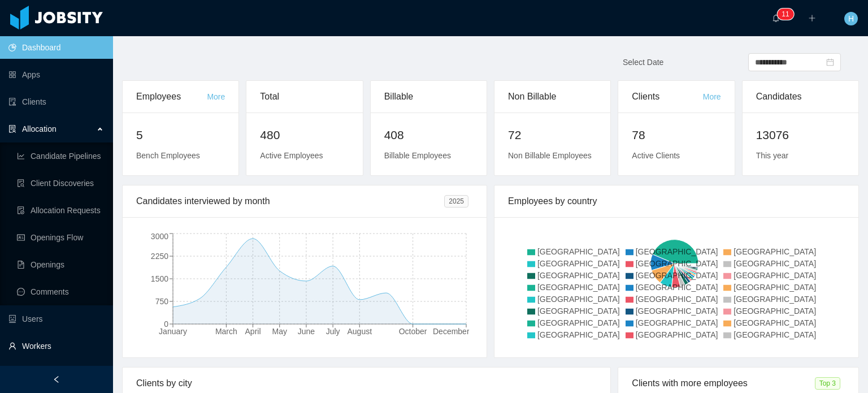  Describe the element at coordinates (56, 48) in the screenshot. I see `a: icon: pie-chartDashboard` at that location.